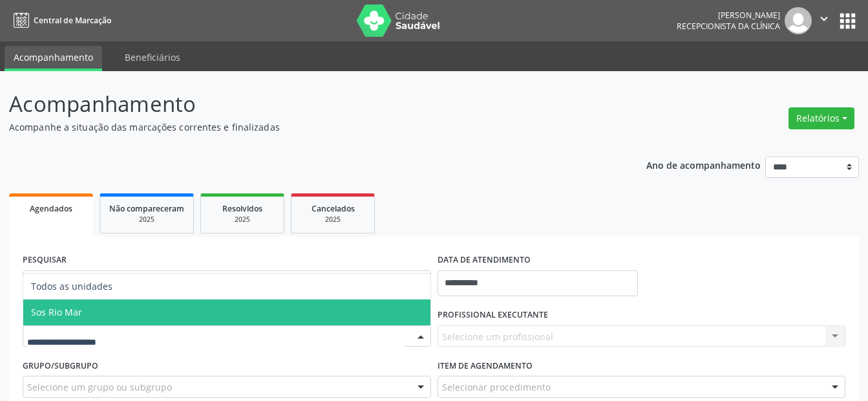  What do you see at coordinates (73, 20) in the screenshot?
I see `span: Central de Marcação` at bounding box center [73, 20].